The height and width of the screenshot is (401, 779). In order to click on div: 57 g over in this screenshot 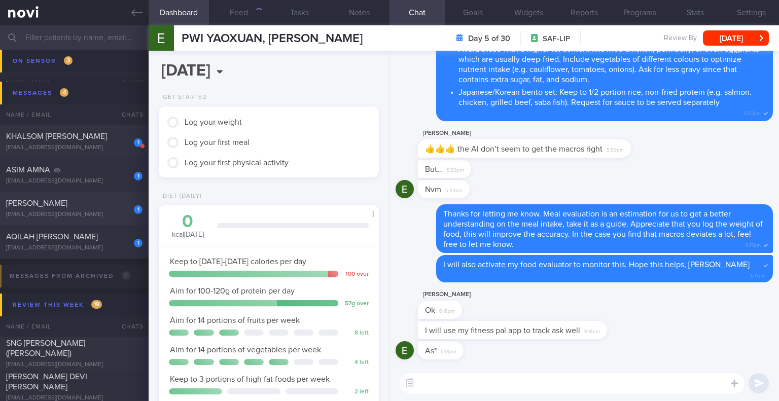, I will do `click(356, 304)`.